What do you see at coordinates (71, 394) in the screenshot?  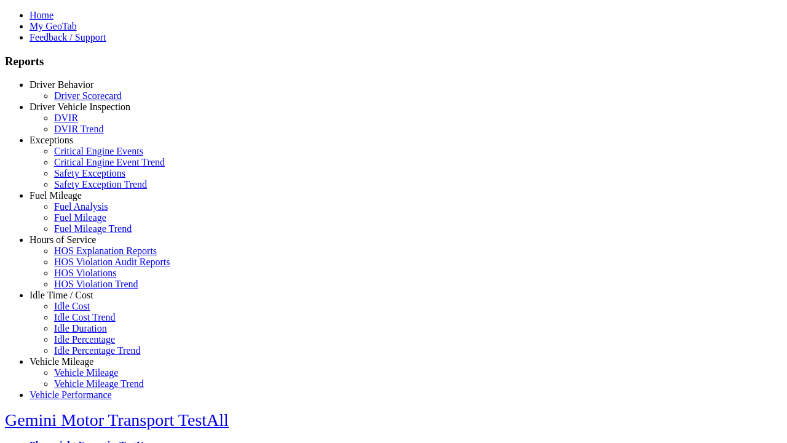 I see `a: Vehicle Performance` at bounding box center [71, 394].